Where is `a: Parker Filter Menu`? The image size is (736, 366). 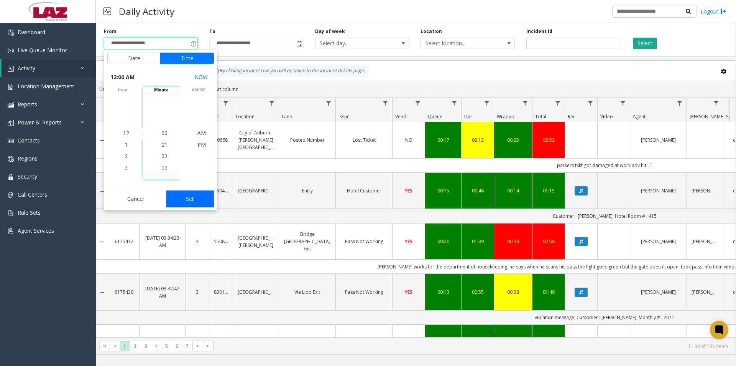
a: Parker Filter Menu is located at coordinates (716, 103).